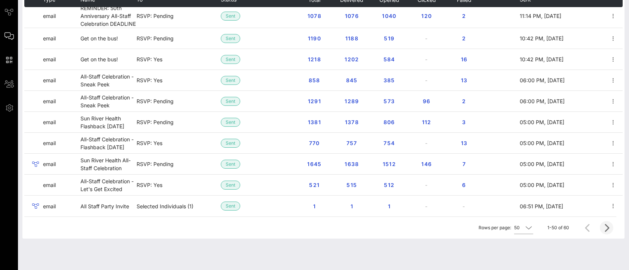 The image size is (629, 270). I want to click on button: 1218, so click(314, 60).